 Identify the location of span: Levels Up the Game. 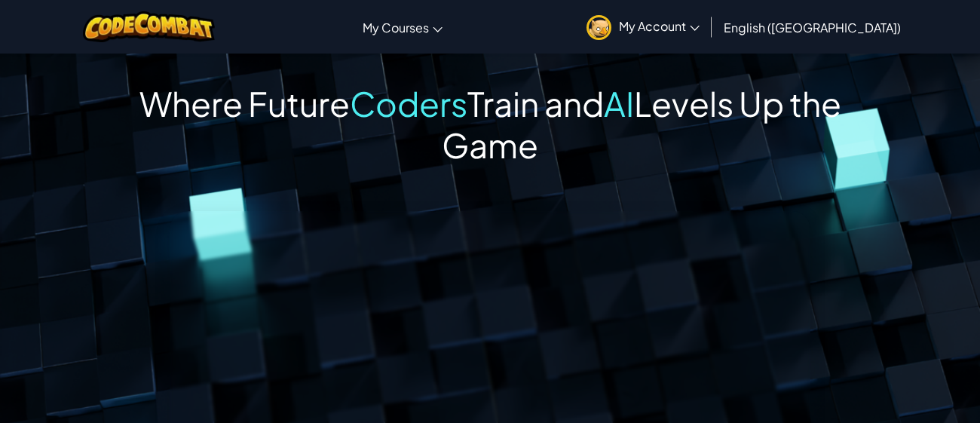
(642, 123).